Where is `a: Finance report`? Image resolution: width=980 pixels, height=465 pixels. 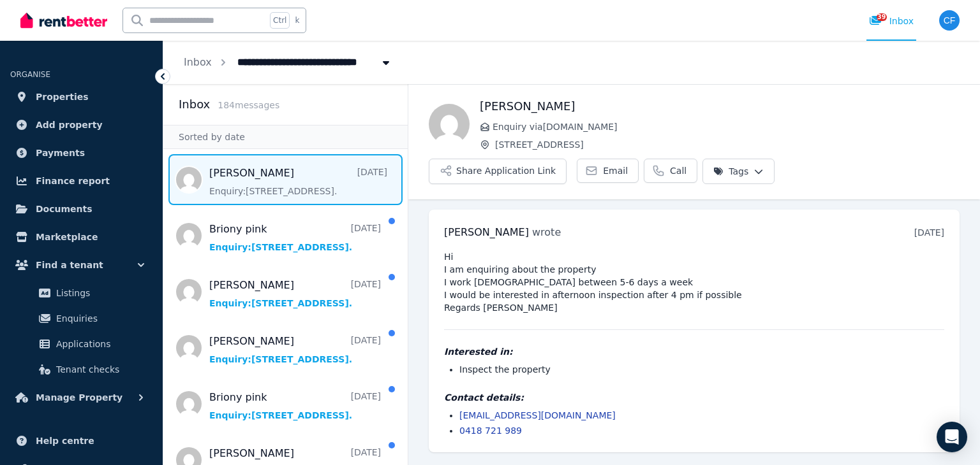
a: Finance report is located at coordinates (81, 181).